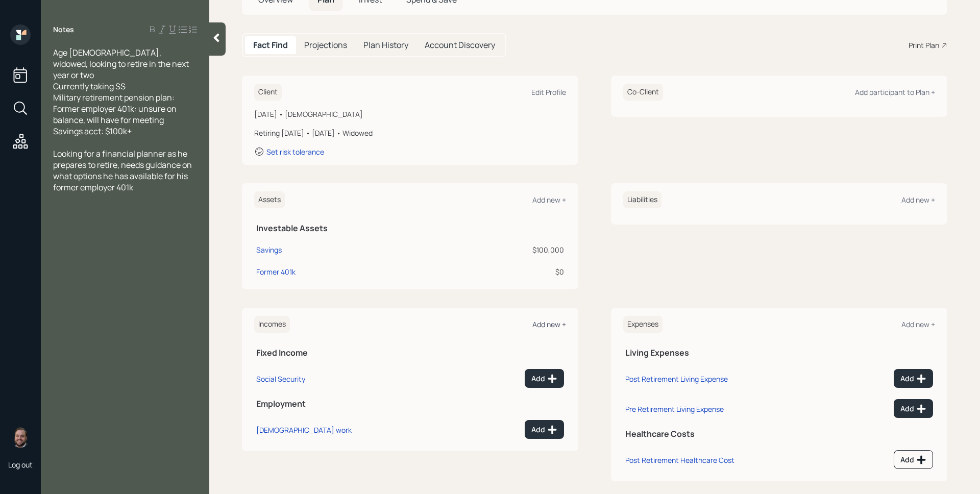  What do you see at coordinates (895, 92) in the screenshot?
I see `div: Add participant to Plan +` at bounding box center [895, 92].